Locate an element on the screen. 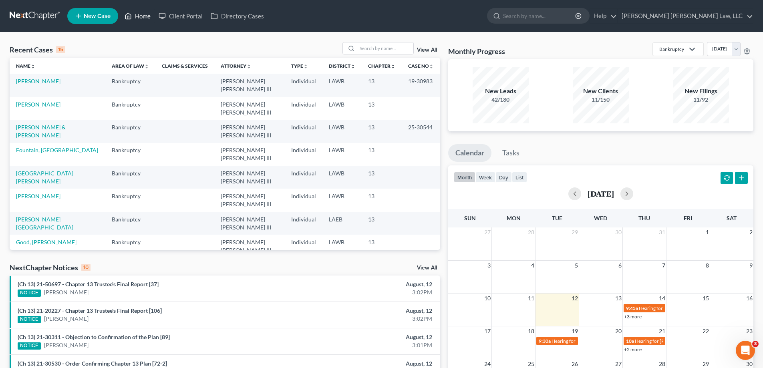 The width and height of the screenshot is (763, 368). span: 20 is located at coordinates (618, 331).